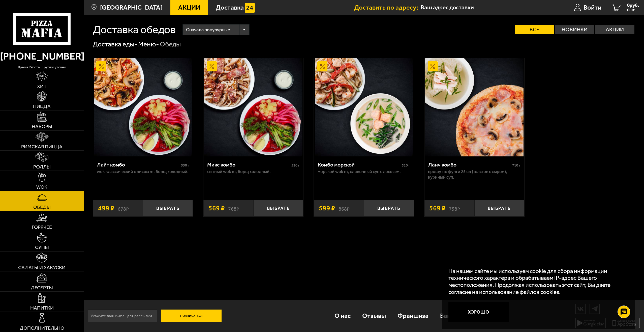  I want to click on s: 758 ₽, so click(454, 208).